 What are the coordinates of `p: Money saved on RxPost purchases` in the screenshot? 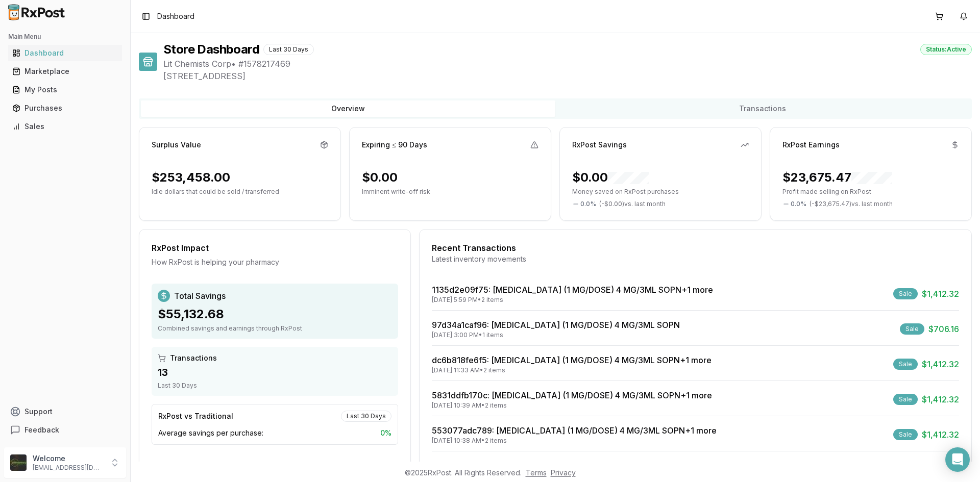 It's located at (661, 191).